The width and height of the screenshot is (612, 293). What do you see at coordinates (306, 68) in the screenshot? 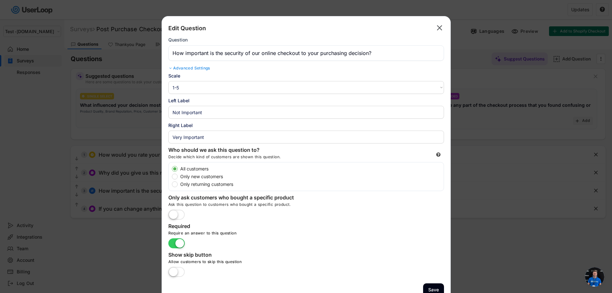
I see `div: Advanced Settings` at bounding box center [306, 68].